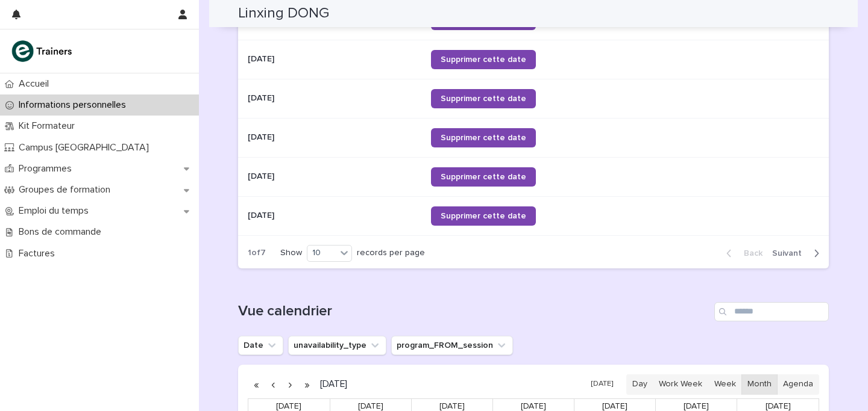 The height and width of the screenshot is (411, 868). I want to click on input: Search, so click(772, 312).